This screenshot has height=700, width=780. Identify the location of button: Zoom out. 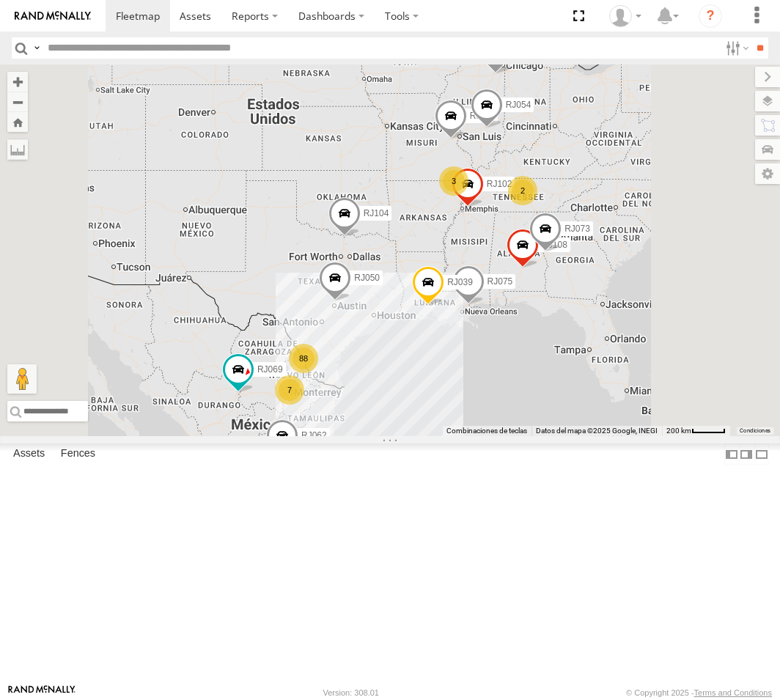
(17, 102).